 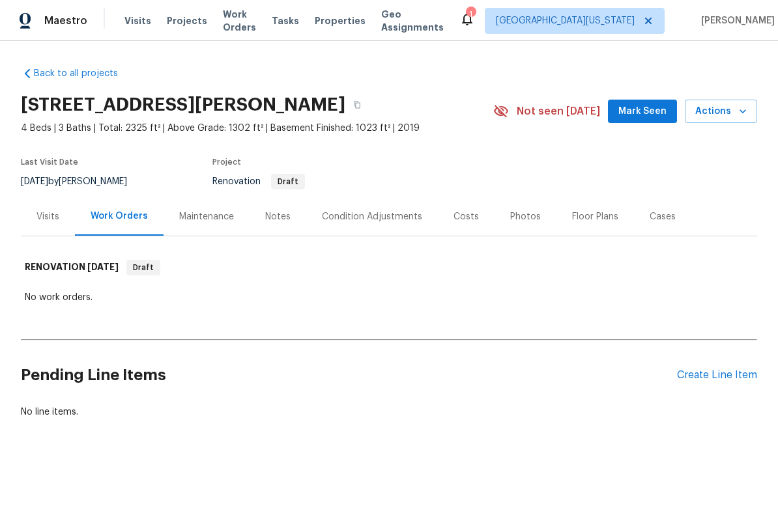 What do you see at coordinates (717, 375) in the screenshot?
I see `div: Create Line Item` at bounding box center [717, 375].